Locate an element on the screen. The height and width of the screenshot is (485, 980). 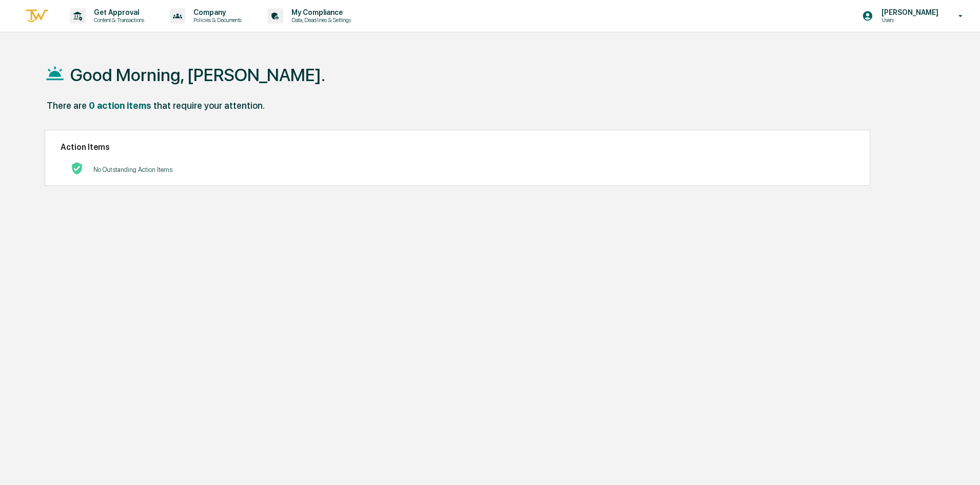
div: that require your attention. is located at coordinates (209, 105).